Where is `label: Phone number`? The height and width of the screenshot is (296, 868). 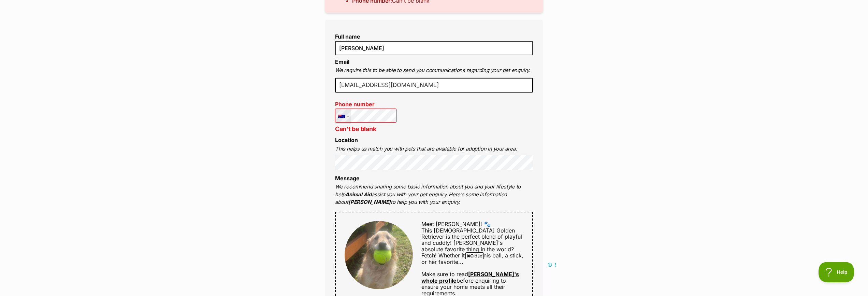 label: Phone number is located at coordinates (366, 104).